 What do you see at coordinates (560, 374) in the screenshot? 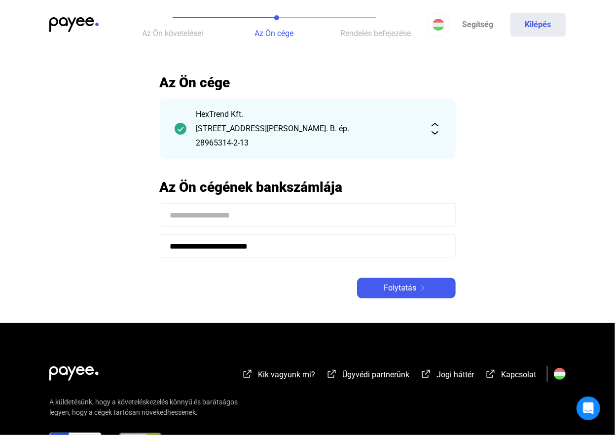
I see `img: HU.svg` at bounding box center [560, 374].